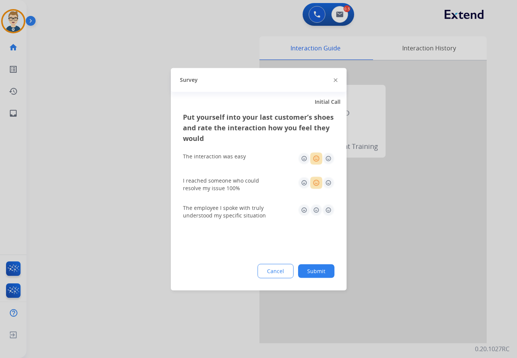 The height and width of the screenshot is (358, 517). What do you see at coordinates (328, 101) in the screenshot?
I see `span: Initial Call` at bounding box center [328, 101].